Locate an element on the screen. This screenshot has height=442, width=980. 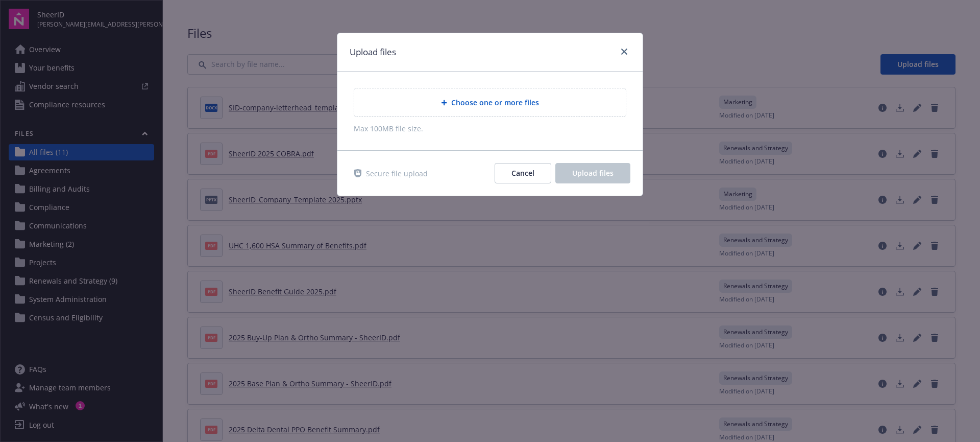
button: Upload files is located at coordinates (593, 173).